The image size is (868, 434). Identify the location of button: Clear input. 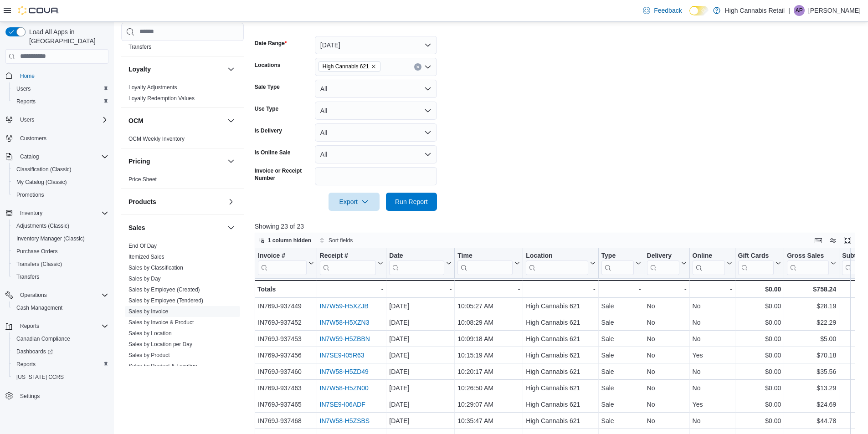
(418, 67).